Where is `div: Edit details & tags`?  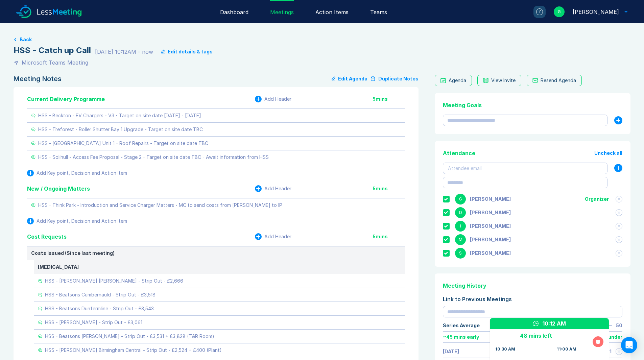 div: Edit details & tags is located at coordinates (190, 52).